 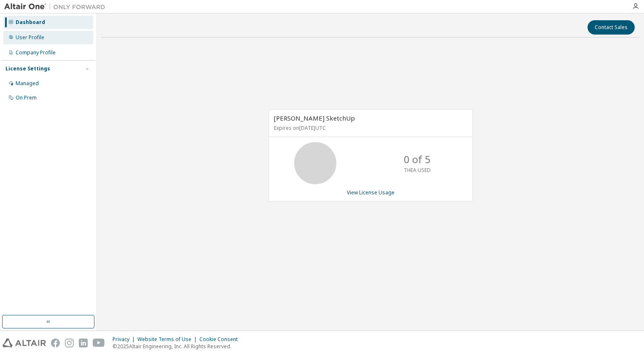 I want to click on div: Cookie Consent, so click(x=221, y=339).